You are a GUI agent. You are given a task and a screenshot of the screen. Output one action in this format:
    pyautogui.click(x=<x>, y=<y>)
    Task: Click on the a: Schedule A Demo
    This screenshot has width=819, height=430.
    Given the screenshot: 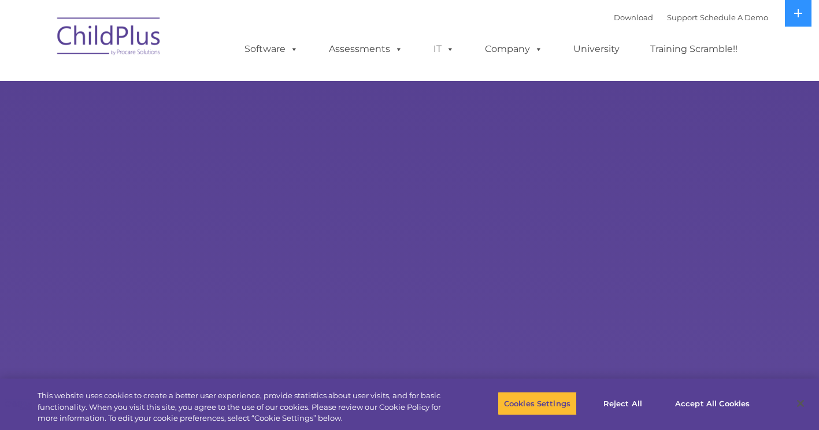 What is the action you would take?
    pyautogui.click(x=734, y=17)
    